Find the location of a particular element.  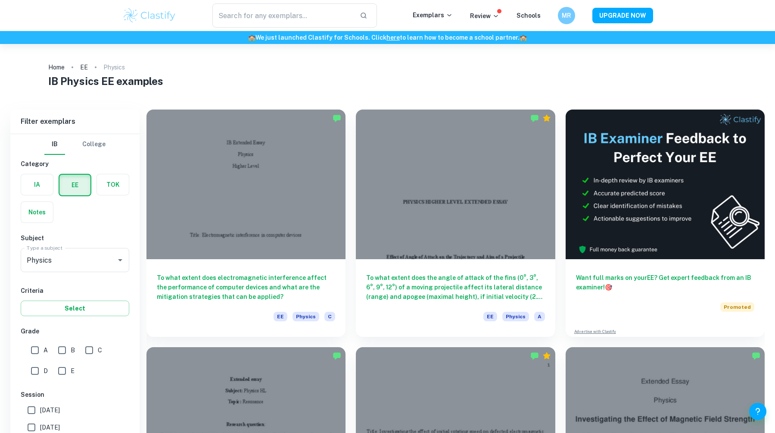

p: Physics is located at coordinates (114, 67).